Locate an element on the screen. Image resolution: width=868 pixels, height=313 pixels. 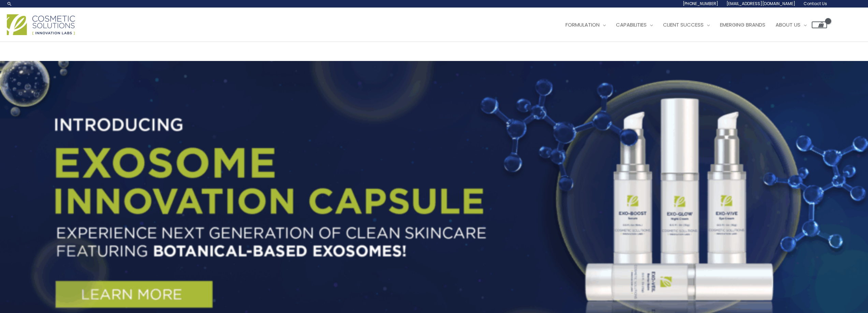
span: Capabilities is located at coordinates (632, 25).